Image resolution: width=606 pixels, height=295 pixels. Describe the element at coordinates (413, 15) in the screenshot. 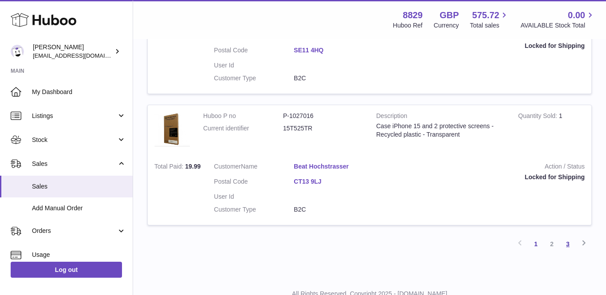

I see `strong: 8829` at that location.